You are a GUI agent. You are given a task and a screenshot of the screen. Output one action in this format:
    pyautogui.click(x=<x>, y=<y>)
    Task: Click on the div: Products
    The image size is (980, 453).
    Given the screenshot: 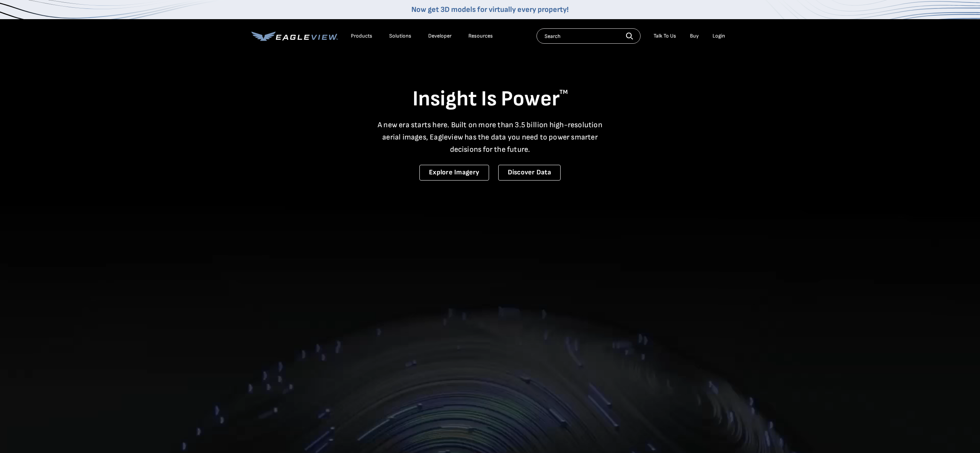 What is the action you would take?
    pyautogui.click(x=362, y=36)
    